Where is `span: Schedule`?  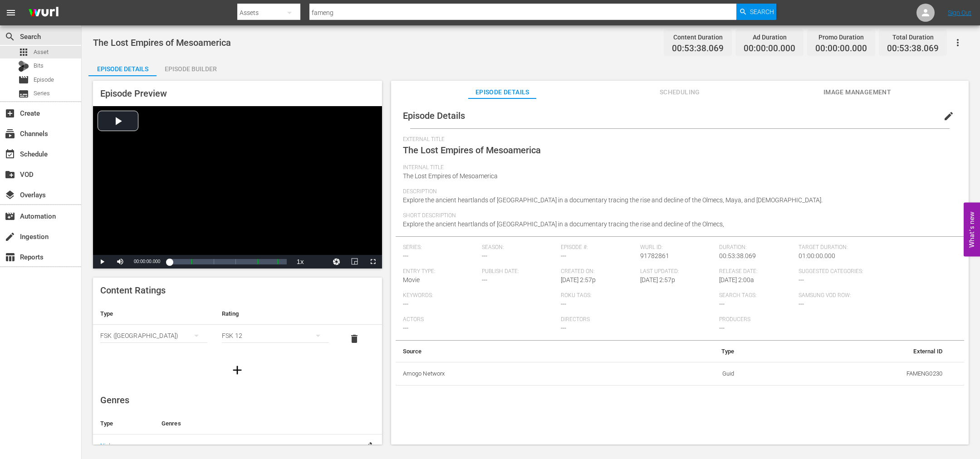 span: Schedule is located at coordinates (10, 154).